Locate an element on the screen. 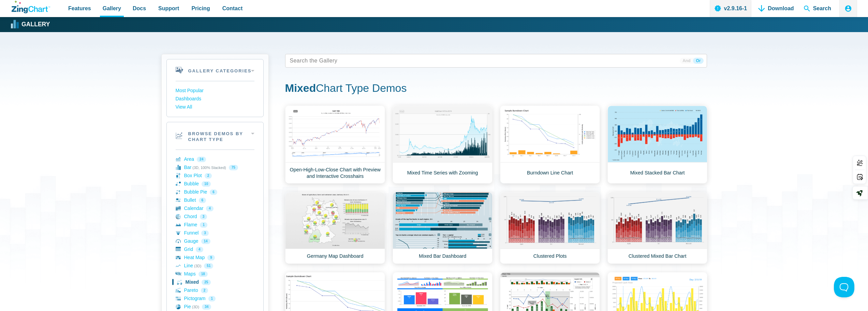 This screenshot has width=868, height=311. h1: Chart Type Demos is located at coordinates (496, 89).